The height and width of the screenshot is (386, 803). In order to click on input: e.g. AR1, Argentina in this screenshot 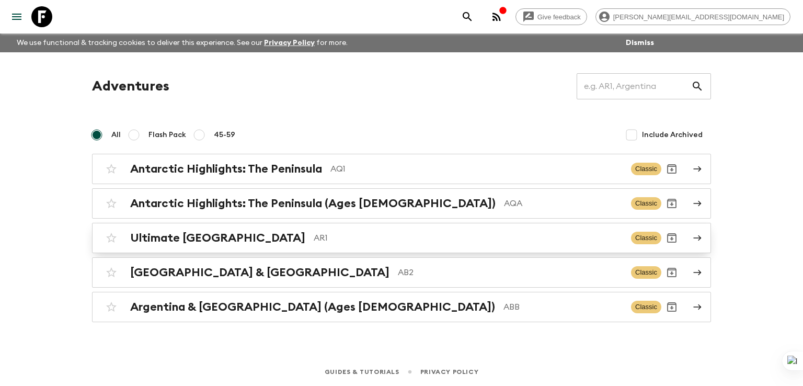, I will do `click(634, 86)`.